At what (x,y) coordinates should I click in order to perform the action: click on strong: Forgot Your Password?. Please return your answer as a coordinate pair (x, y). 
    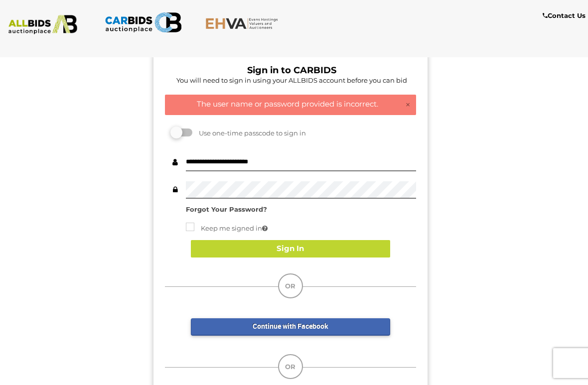
    Looking at the image, I should click on (227, 209).